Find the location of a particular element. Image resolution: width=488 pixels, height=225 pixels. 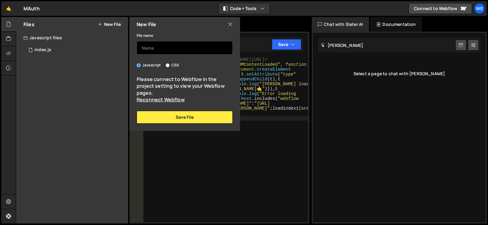

div: Please connect to Webflow in the project setting to view your Webflow pages. is located at coordinates (185, 90).